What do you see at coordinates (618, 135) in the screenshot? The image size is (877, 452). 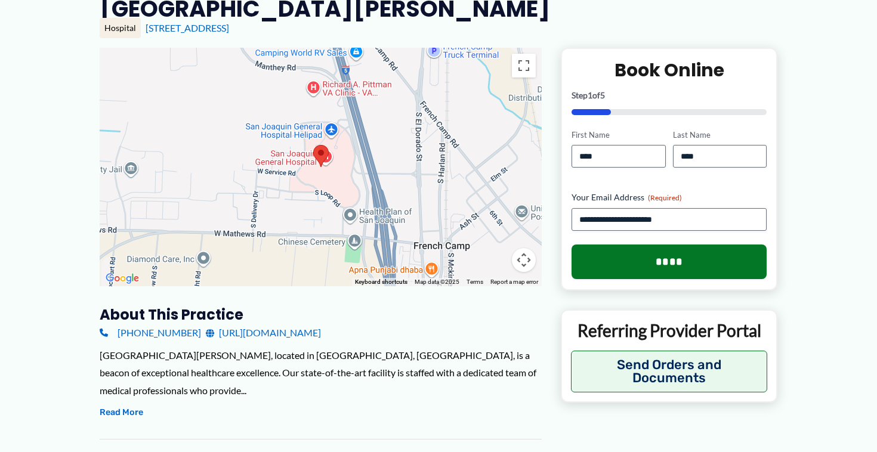 I see `label: First Name` at bounding box center [618, 135].